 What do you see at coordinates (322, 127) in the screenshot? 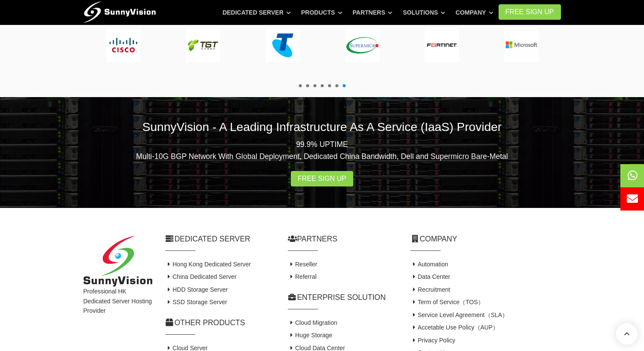
I see `h2: SunnyVision - A Leading Infrastructure As A Service (IaaS) Provider` at bounding box center [322, 127].